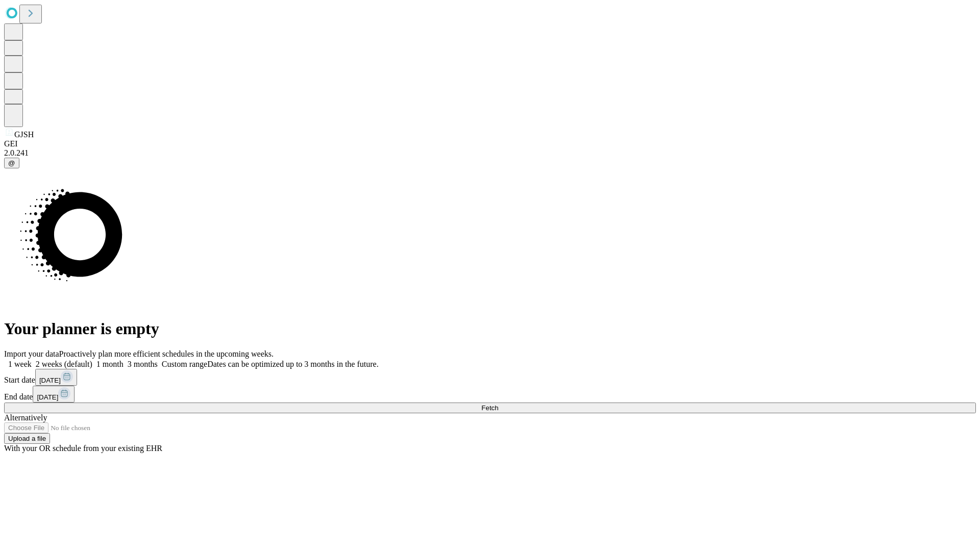  I want to click on span: With your OR schedule from your existing EHR, so click(83, 447).